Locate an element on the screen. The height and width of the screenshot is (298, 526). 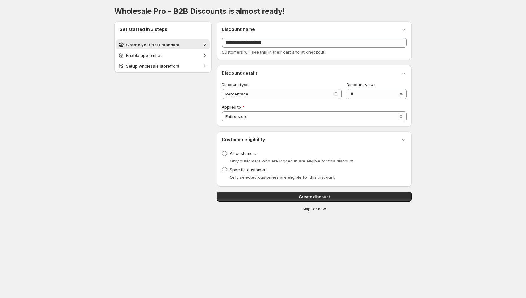
span: Enable app embed is located at coordinates (144, 55).